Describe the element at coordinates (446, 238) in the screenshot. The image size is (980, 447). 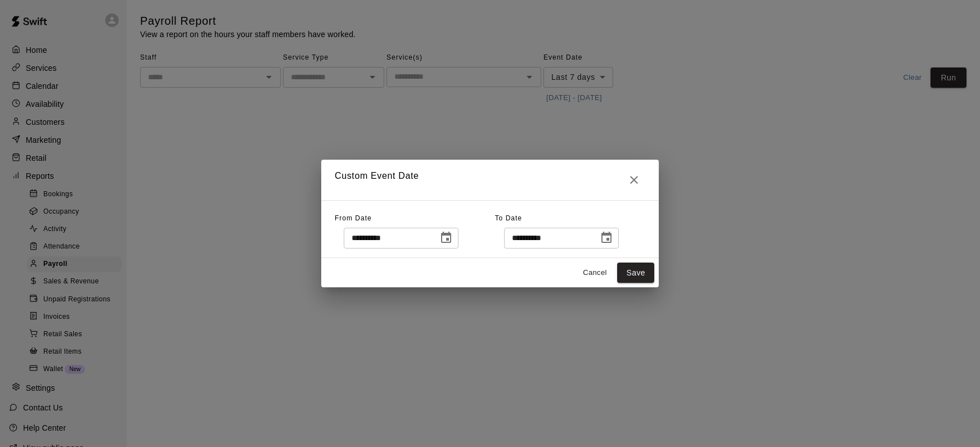
I see `button: Choose date, selected date is Sep 10, 2025` at that location.